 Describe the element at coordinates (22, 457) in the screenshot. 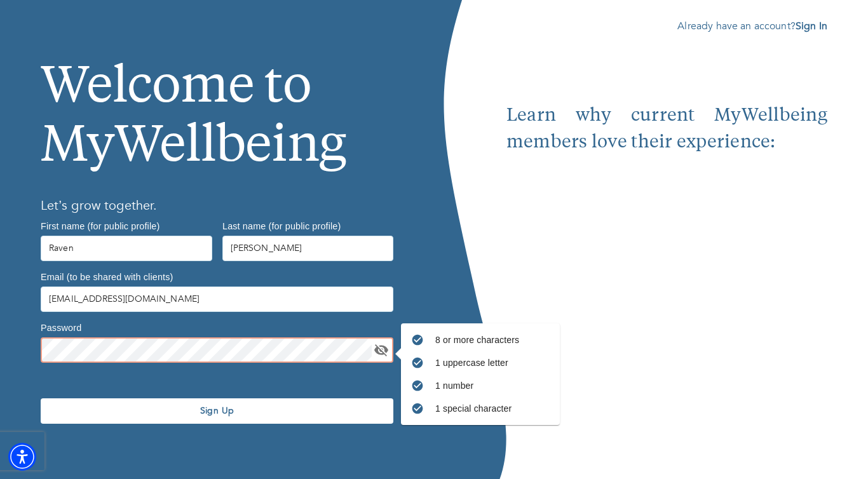

I see `div: Accessibility Menu` at that location.